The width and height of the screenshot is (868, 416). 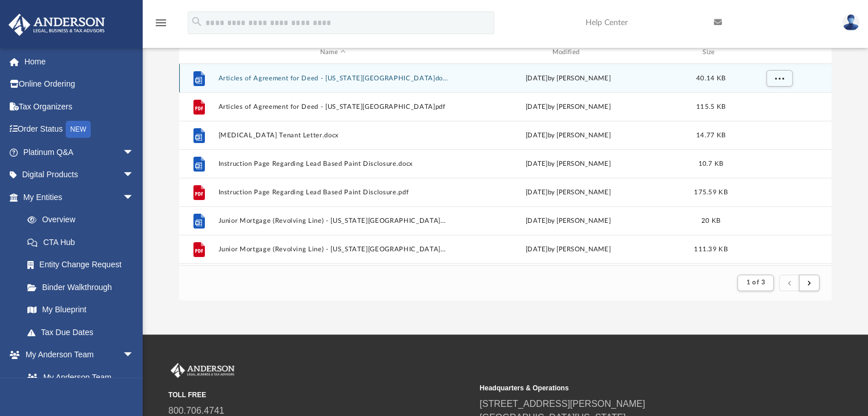 What do you see at coordinates (79, 106) in the screenshot?
I see `a: Tax Organizers` at bounding box center [79, 106].